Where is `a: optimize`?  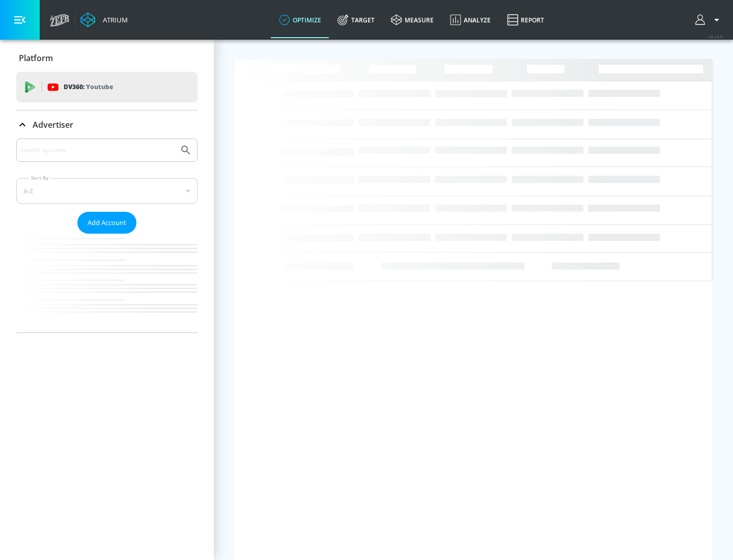
a: optimize is located at coordinates (300, 20).